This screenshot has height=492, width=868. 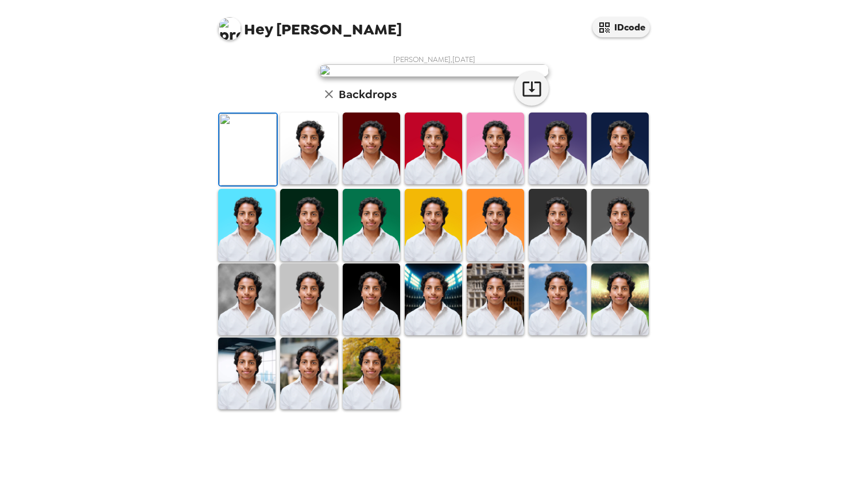 I want to click on img: Original, so click(x=248, y=149).